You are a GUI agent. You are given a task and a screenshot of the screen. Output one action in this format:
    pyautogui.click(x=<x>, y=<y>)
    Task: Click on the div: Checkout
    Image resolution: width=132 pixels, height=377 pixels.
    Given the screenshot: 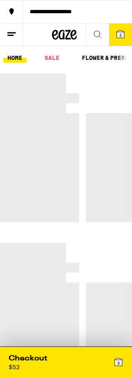 What is the action you would take?
    pyautogui.click(x=28, y=359)
    